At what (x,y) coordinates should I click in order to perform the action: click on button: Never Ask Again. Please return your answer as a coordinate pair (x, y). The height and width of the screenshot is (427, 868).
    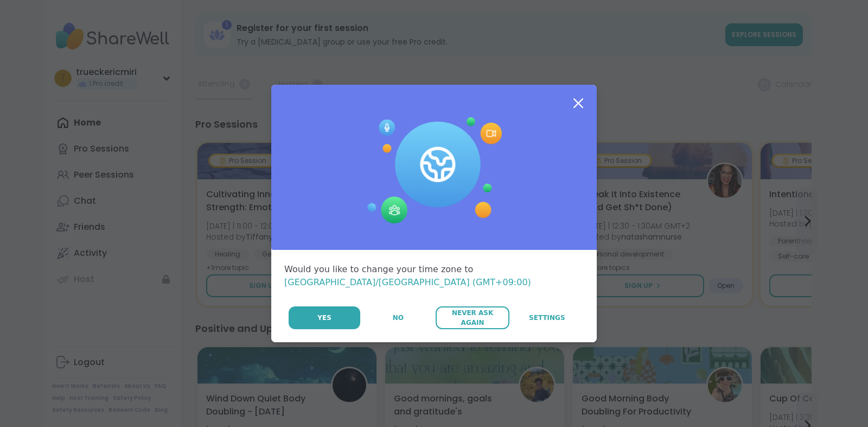
    Looking at the image, I should click on (472, 318).